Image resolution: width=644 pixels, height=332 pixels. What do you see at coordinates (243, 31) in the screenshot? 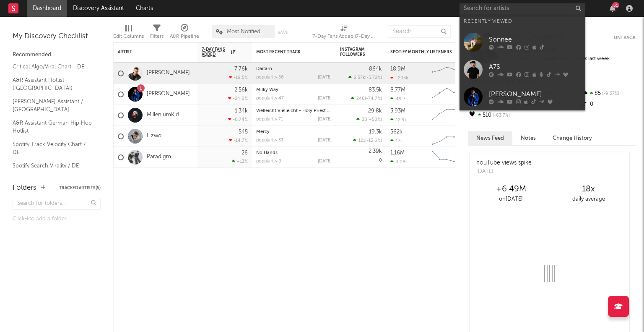
I see `span: Most Notified` at bounding box center [243, 31].